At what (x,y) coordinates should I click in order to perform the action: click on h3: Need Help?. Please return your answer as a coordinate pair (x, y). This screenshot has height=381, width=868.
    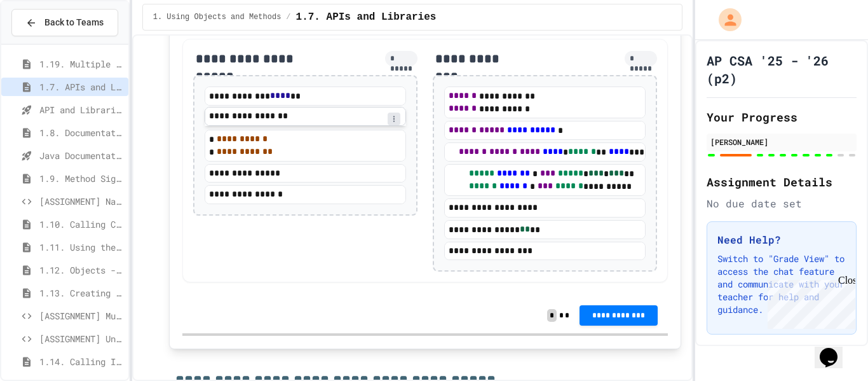
    Looking at the image, I should click on (782, 240).